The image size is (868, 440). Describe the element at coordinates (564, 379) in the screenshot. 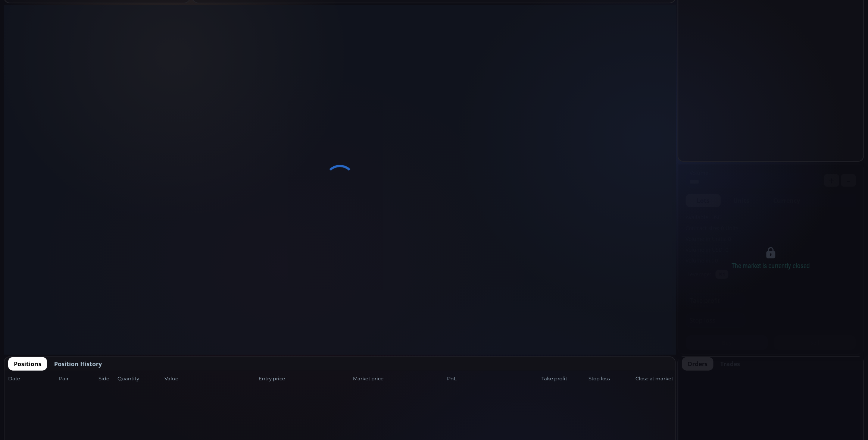

I see `span: Take profit` at that location.